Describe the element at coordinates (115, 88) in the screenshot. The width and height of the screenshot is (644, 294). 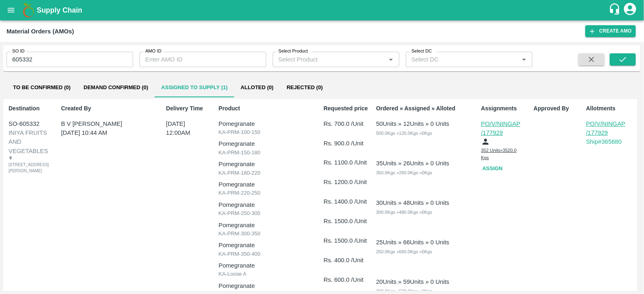
I see `button: Demand Confirmed (0)` at that location.